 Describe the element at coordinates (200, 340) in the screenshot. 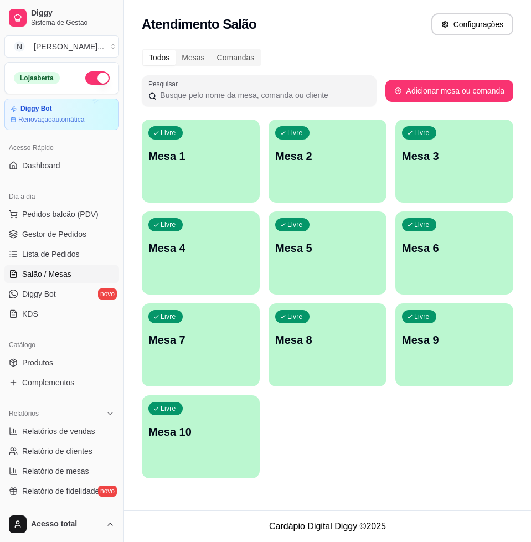

I see `p: Mesa 7` at that location.